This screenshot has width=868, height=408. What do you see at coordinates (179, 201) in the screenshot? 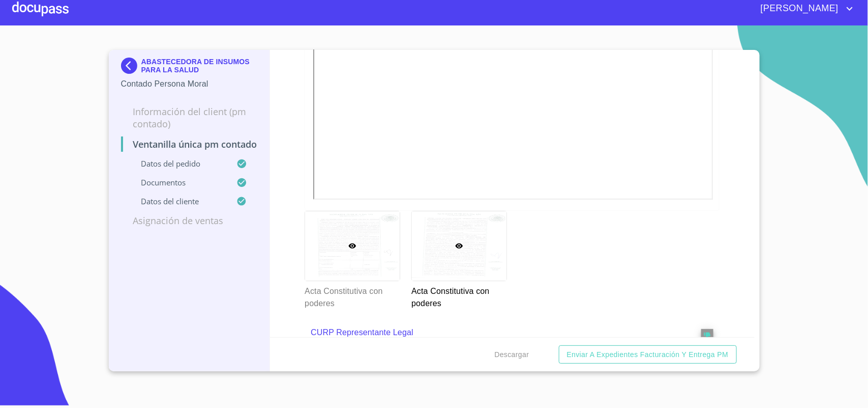
I see `p: Datos del cliente` at bounding box center [179, 201].